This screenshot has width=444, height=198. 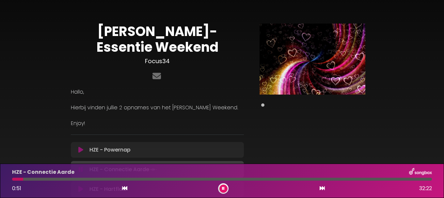 I want to click on h3: Focus34, so click(x=157, y=61).